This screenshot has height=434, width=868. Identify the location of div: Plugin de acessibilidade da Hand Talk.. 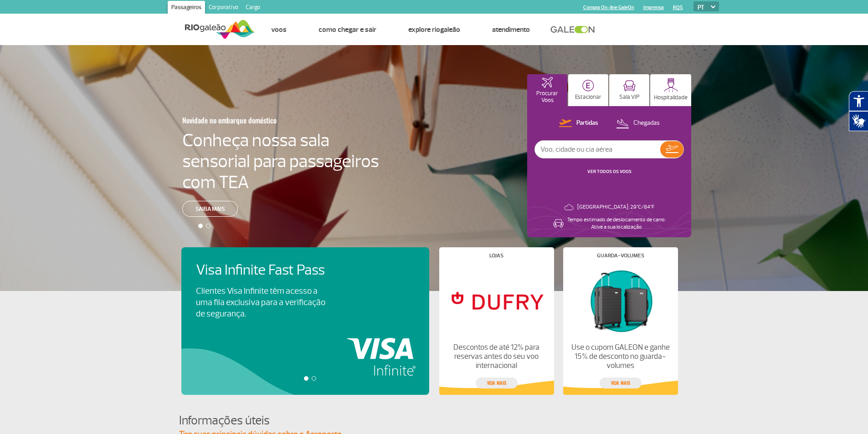
(858, 111).